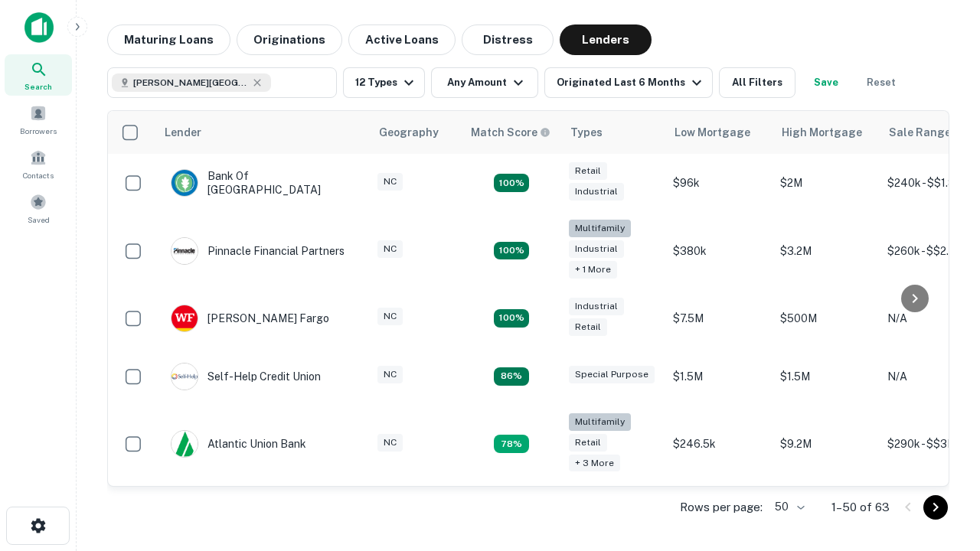 The image size is (980, 551). I want to click on td: $3.2M, so click(826, 250).